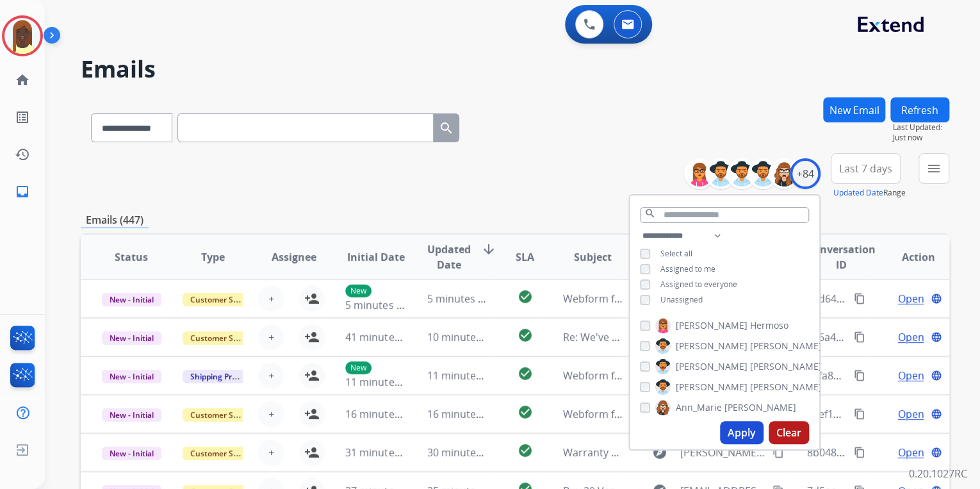  I want to click on span: Status, so click(131, 257).